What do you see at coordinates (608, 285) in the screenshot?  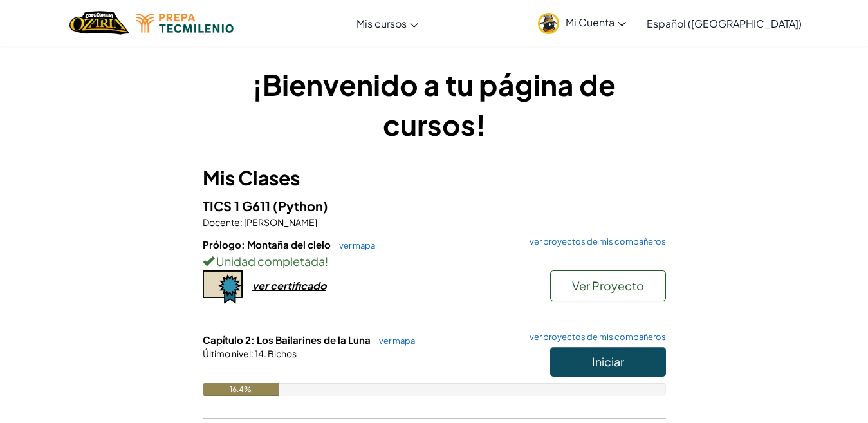 I see `span: Ver Proyecto` at bounding box center [608, 285].